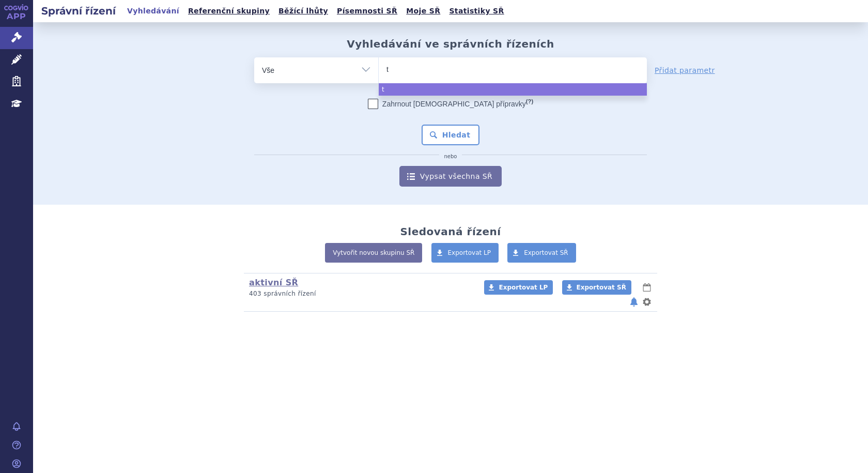 This screenshot has width=868, height=473. What do you see at coordinates (685, 70) in the screenshot?
I see `a: Přidat parametr` at bounding box center [685, 70].